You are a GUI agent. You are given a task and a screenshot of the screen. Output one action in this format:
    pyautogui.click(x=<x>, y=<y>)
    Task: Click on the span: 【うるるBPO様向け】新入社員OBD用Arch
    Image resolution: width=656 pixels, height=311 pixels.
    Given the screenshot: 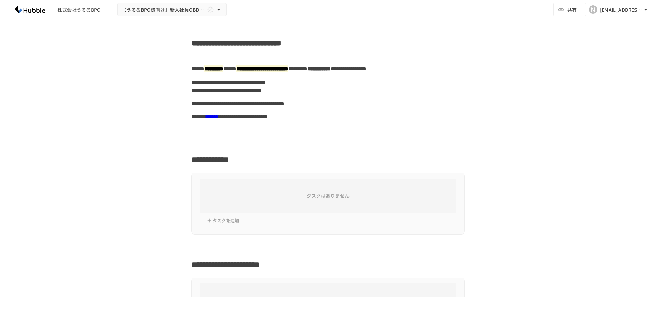 What is the action you would take?
    pyautogui.click(x=164, y=10)
    